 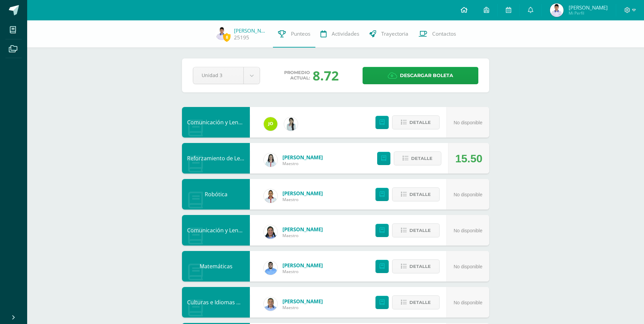 What do you see at coordinates (294, 34) in the screenshot?
I see `a: Punteos` at bounding box center [294, 34].